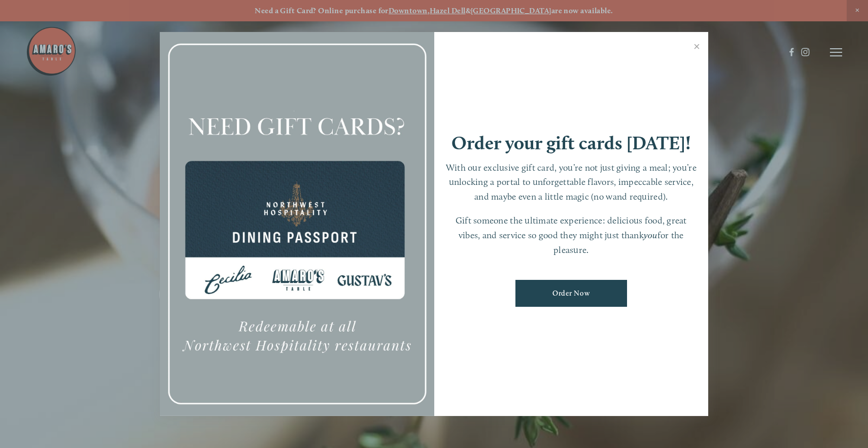 The image size is (868, 448). I want to click on a: Close, so click(696, 48).